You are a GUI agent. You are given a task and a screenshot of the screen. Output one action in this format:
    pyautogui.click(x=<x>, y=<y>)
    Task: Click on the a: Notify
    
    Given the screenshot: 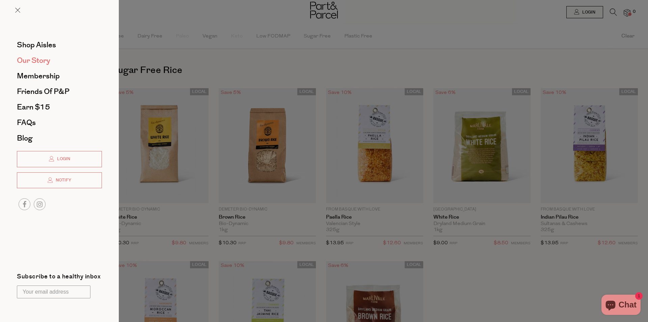 What is the action you would take?
    pyautogui.click(x=59, y=180)
    